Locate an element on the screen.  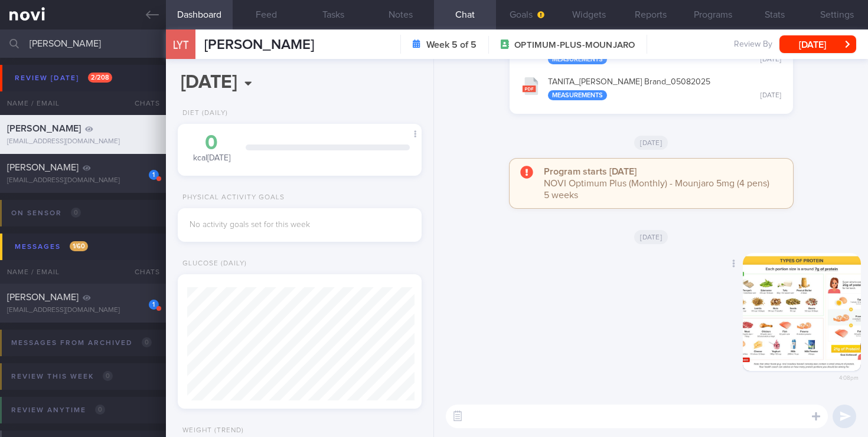
div: LYT is located at coordinates (181, 45).